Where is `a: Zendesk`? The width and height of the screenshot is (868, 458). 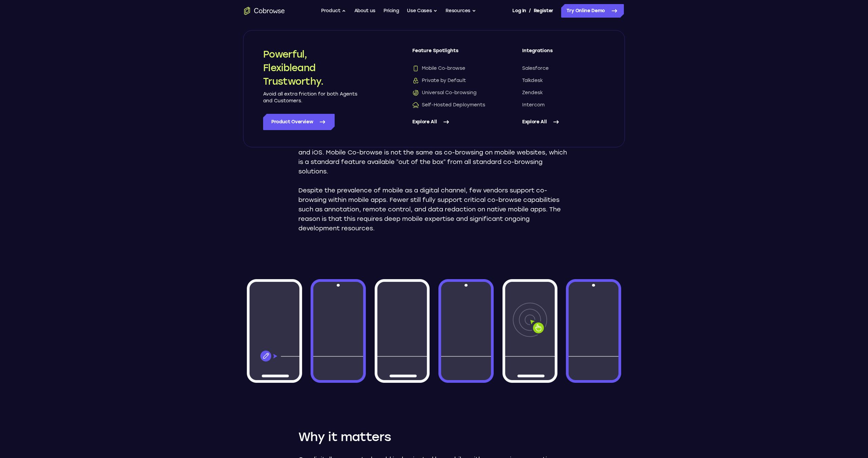 a: Zendesk is located at coordinates (564, 93).